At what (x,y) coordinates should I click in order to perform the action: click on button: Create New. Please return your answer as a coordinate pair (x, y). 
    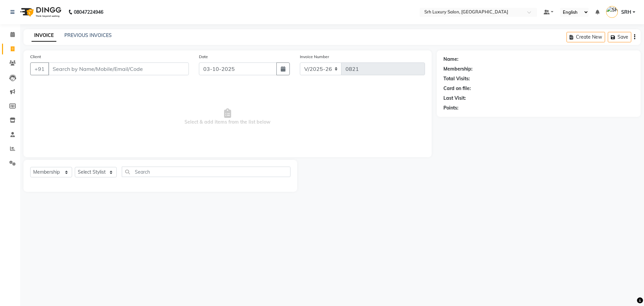
    Looking at the image, I should click on (586, 37).